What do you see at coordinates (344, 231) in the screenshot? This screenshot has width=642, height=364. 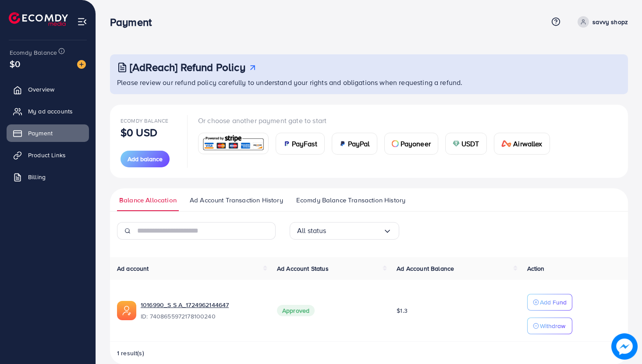 I see `div: Search for option` at bounding box center [344, 231].